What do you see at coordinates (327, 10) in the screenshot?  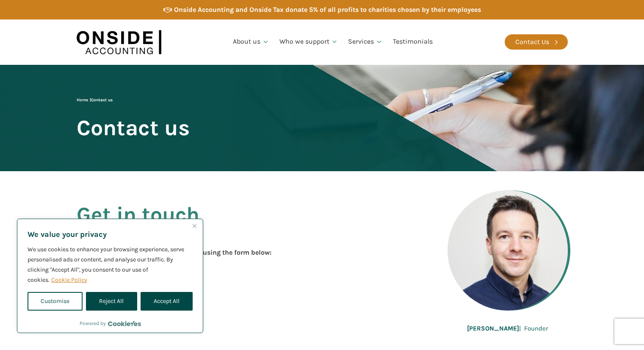 I see `div: Onside Accounting and Onside Tax donate 5% of all profits to charities chosen by their employees` at bounding box center [327, 10].